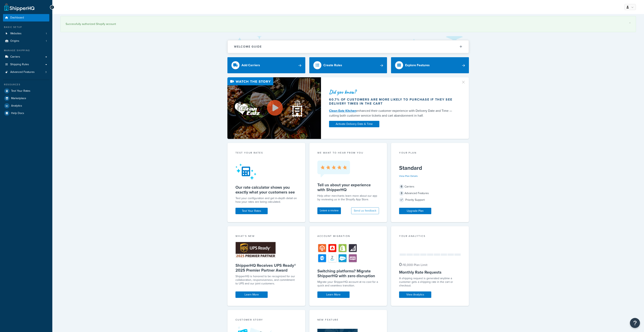 The height and width of the screenshot is (332, 644). What do you see at coordinates (348, 24) in the screenshot?
I see `div: Successfully authorized Shopify account` at bounding box center [348, 24].